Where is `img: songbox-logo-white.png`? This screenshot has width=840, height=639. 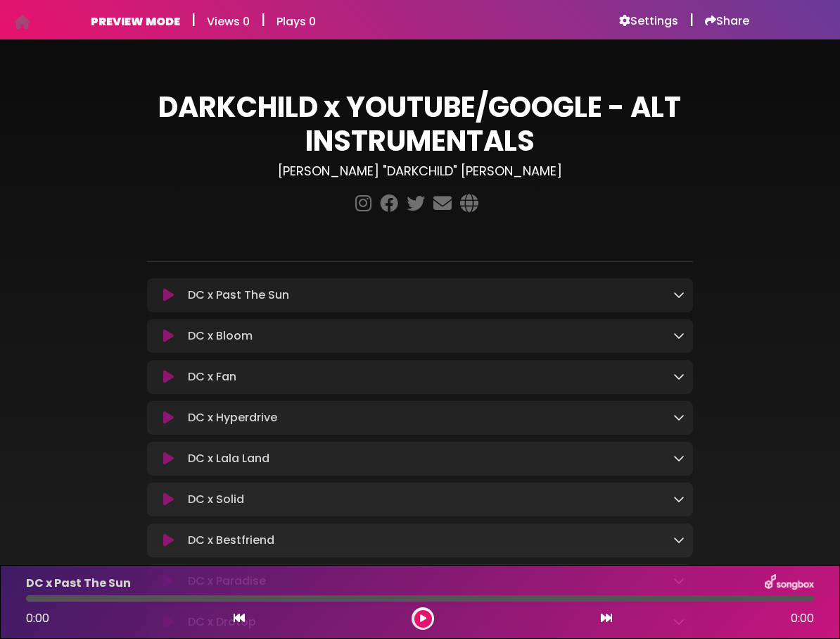
img: songbox-logo-white.png is located at coordinates (790, 583).